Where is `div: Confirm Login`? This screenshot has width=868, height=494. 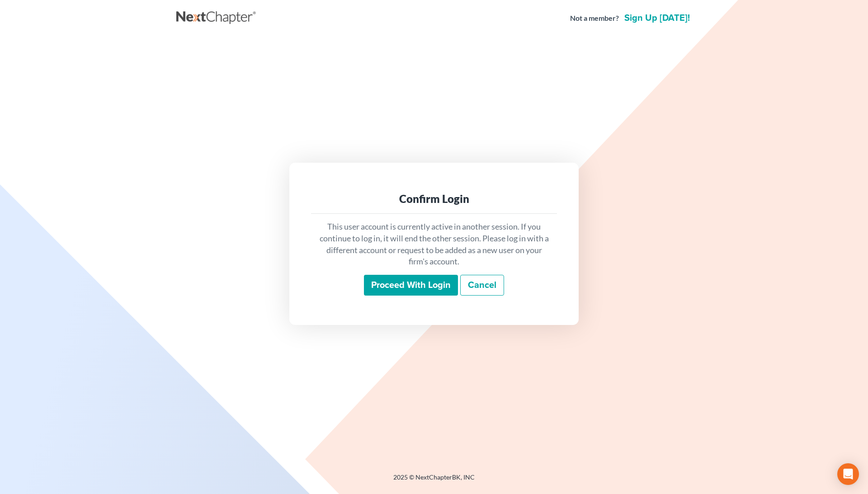 div: Confirm Login is located at coordinates (434, 199).